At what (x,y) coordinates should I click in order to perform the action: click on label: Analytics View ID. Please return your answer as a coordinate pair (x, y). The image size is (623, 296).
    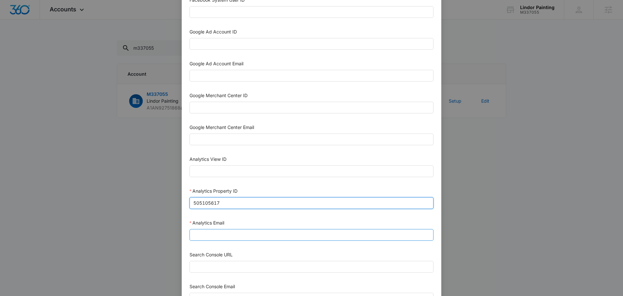
    Looking at the image, I should click on (208, 159).